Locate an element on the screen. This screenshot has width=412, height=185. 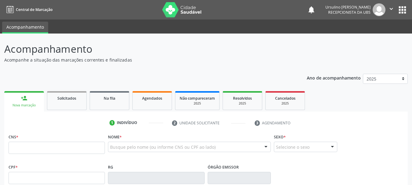
div: Indivíduo is located at coordinates (127, 123).